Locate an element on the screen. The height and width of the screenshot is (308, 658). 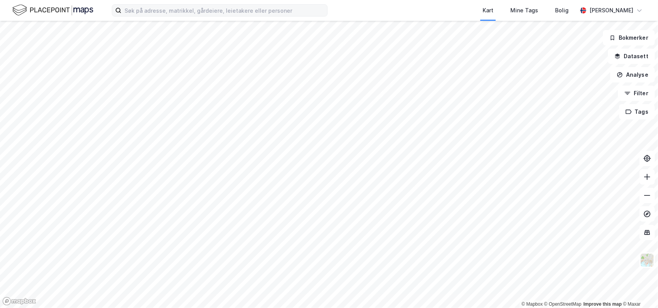
a: Improve this map is located at coordinates (602, 304).